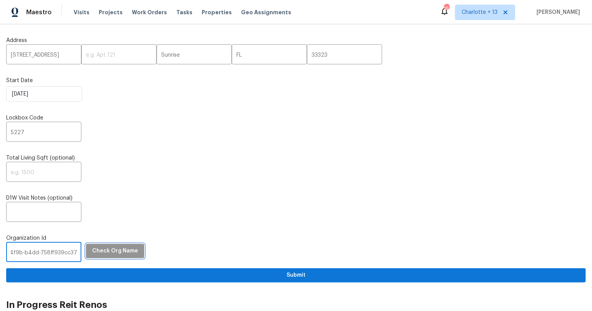 This screenshot has width=592, height=311. I want to click on input: e.g. 83a26f94-c10f-4090-9774-6139d7b9c16c, so click(44, 253).